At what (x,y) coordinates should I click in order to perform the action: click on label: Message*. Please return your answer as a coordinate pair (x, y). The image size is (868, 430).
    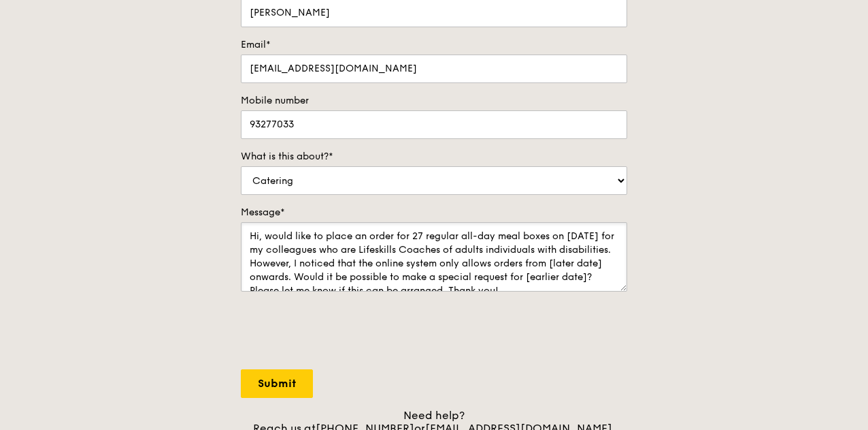
    Looking at the image, I should click on (434, 212).